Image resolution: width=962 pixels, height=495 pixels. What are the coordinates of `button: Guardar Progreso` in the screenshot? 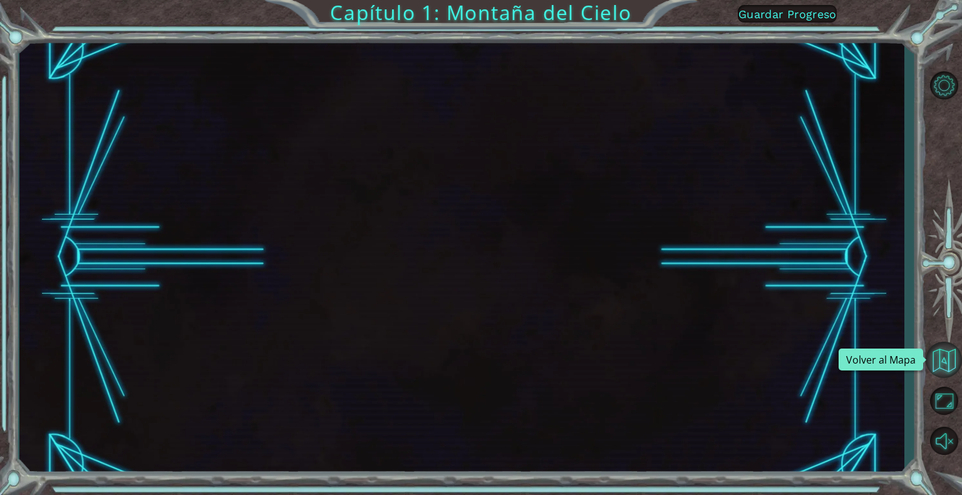 It's located at (787, 14).